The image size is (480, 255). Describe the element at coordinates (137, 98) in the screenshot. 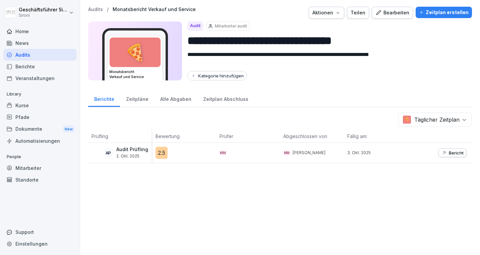

I see `a: Zeitpläne` at that location.